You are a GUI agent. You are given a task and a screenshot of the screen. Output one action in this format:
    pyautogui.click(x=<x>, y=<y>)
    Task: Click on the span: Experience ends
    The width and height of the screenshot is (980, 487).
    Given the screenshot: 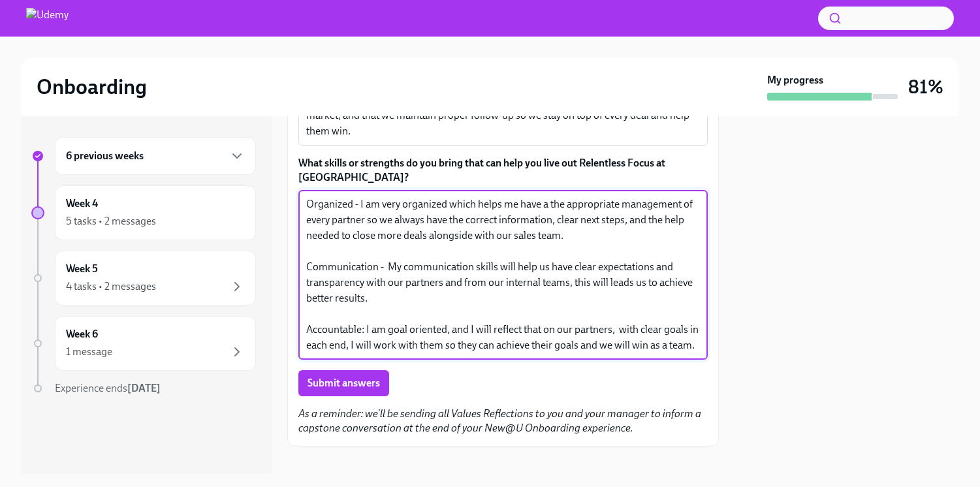 What is the action you would take?
    pyautogui.click(x=108, y=388)
    